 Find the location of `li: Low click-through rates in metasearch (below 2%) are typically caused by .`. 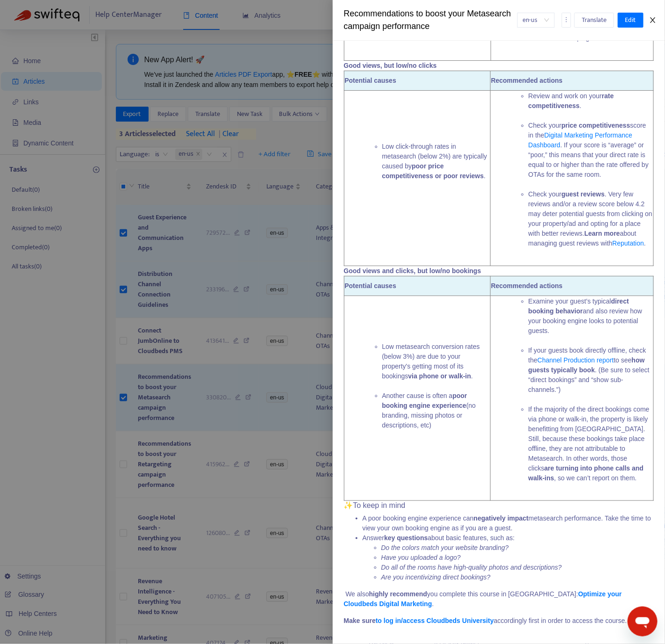

li: Low click-through rates in metasearch (below 2%) are typically caused by . is located at coordinates (436, 166).